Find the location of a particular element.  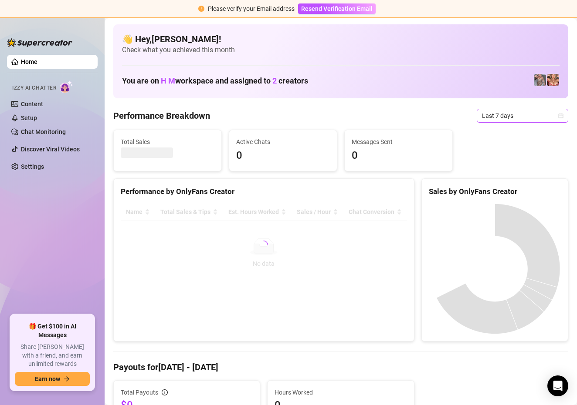

span: Total Payouts is located at coordinates (139, 393).